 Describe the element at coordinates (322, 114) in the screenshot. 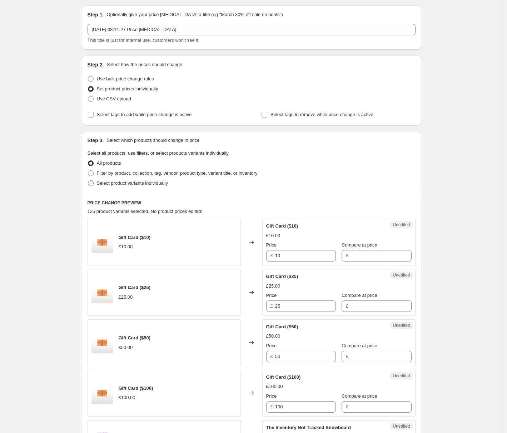

I see `span: Select tags to remove while price change is active` at that location.